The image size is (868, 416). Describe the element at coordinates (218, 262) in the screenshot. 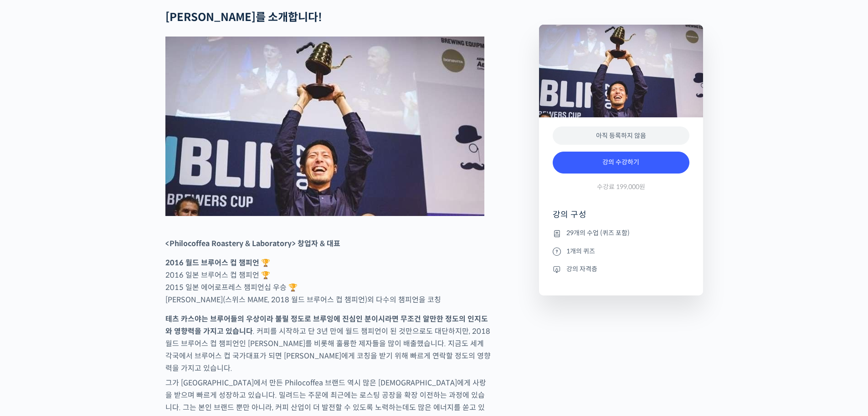

I see `strong: 2016 월드 브루어스 컵 챔피언 🏆` at that location.